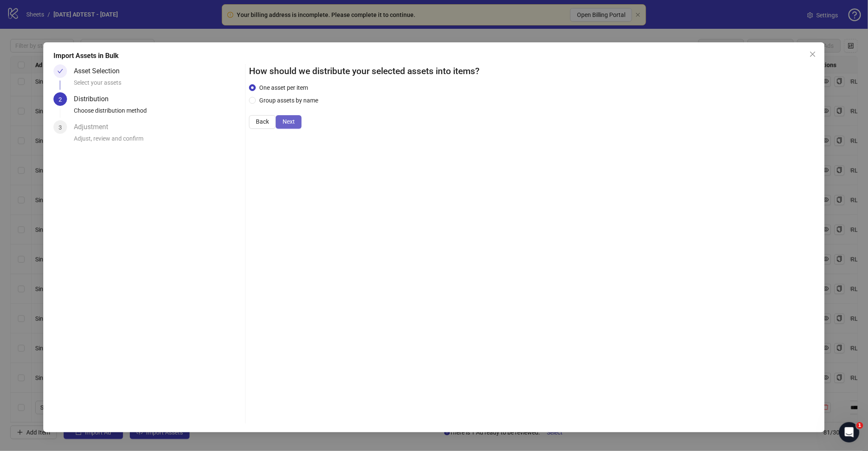 This screenshot has height=451, width=868. Describe the element at coordinates (283, 87) in the screenshot. I see `span: One asset per item` at that location.